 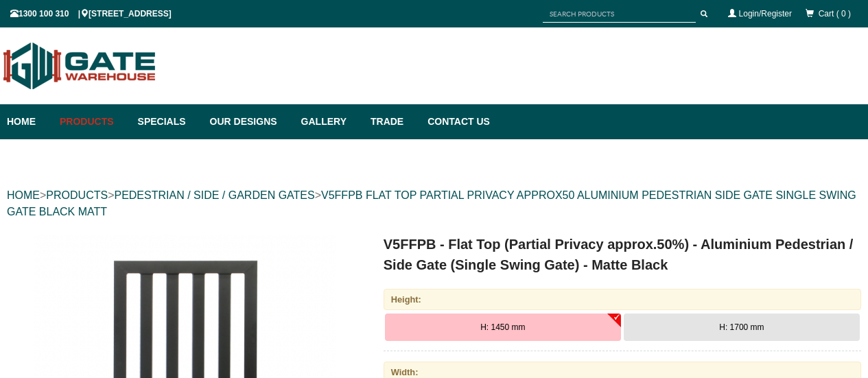 I want to click on a: Contact Us, so click(x=455, y=121).